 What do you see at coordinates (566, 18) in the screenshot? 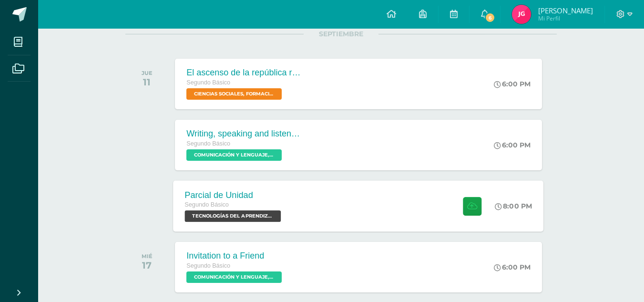
I see `span: Mi Perfil` at bounding box center [566, 18].